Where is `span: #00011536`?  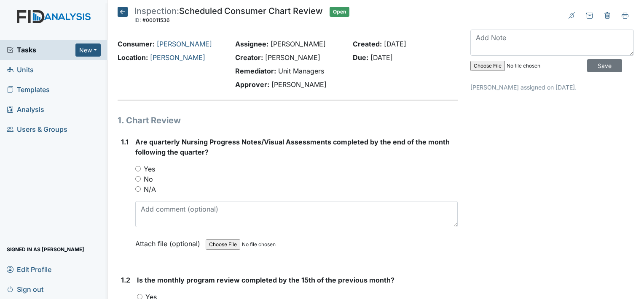
span: #00011536 is located at coordinates (156, 20).